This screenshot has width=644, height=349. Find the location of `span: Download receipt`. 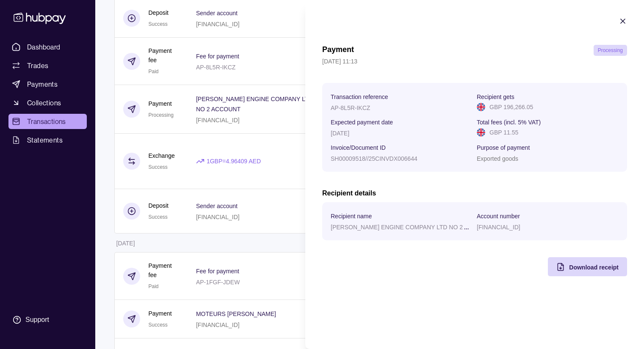

span: Download receipt is located at coordinates (593, 268).